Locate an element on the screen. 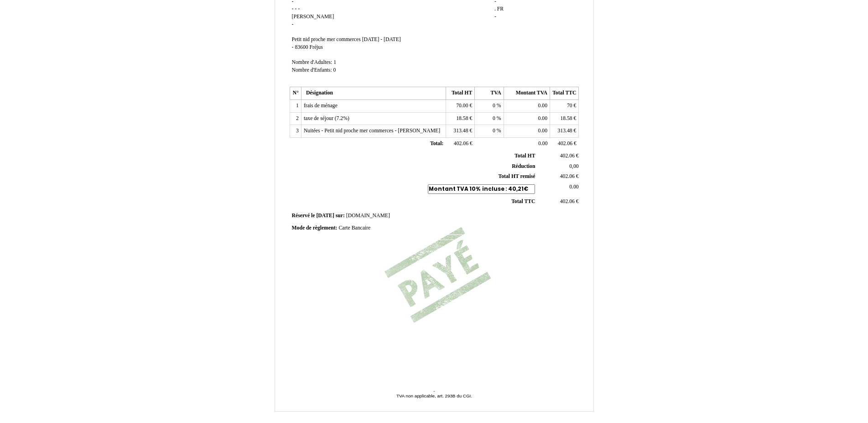  th: Désignation is located at coordinates (373, 94).